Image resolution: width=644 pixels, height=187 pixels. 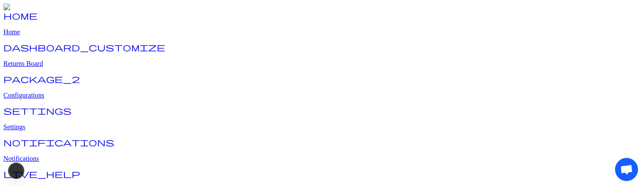 I want to click on a: package_2 Configurations, so click(x=322, y=88).